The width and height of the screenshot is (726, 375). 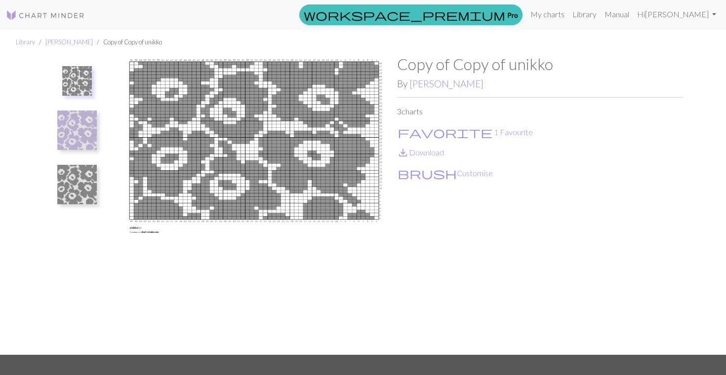 I want to click on span: brush, so click(x=427, y=173).